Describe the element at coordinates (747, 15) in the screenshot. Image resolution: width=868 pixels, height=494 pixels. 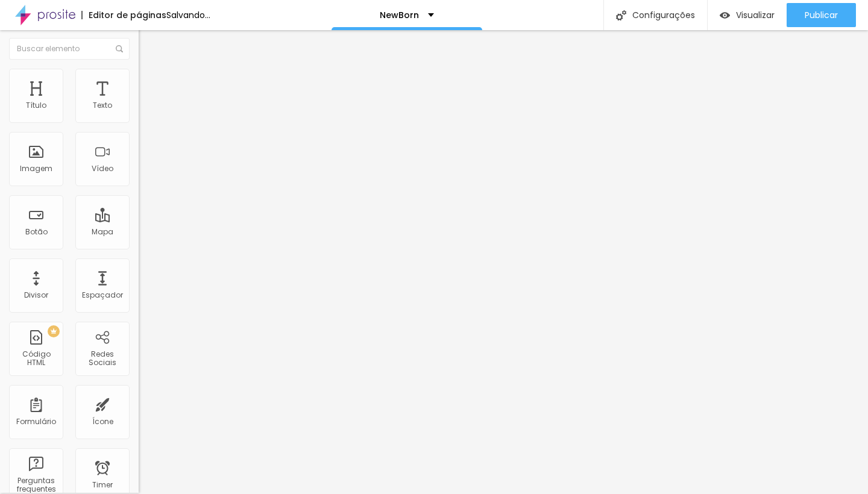
I see `button: Visualizar` at that location.